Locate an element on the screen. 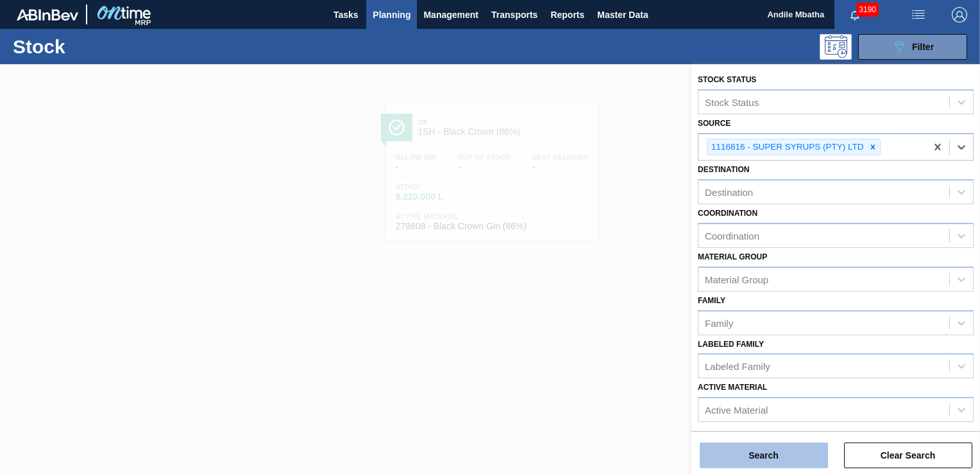 Image resolution: width=980 pixels, height=474 pixels. button: Notifications is located at coordinates (855, 15).